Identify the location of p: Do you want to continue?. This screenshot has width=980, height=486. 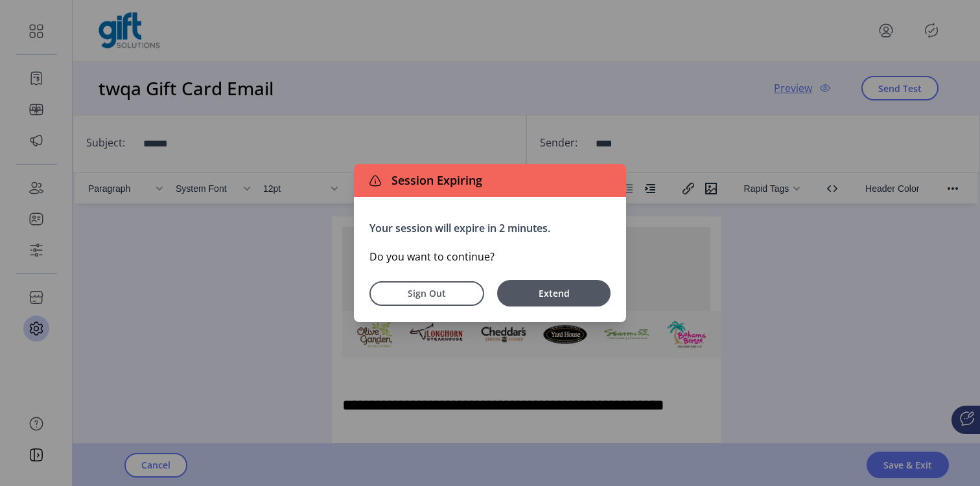
(490, 256).